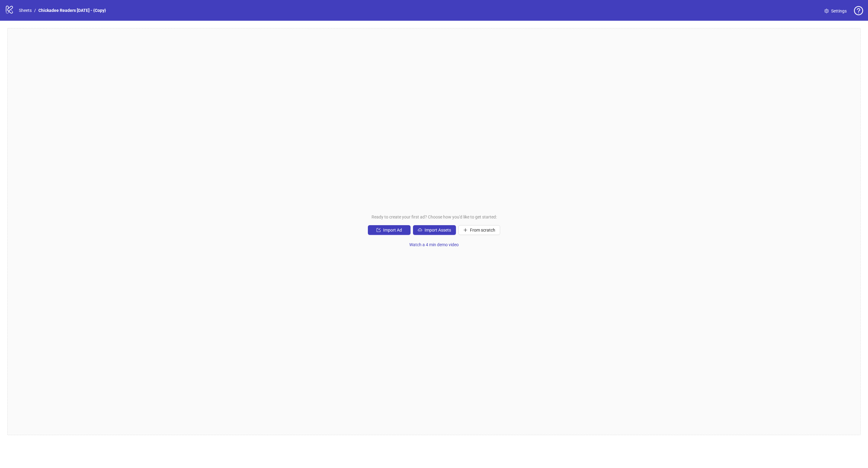 This screenshot has height=468, width=868. Describe the element at coordinates (379, 230) in the screenshot. I see `span: import` at that location.